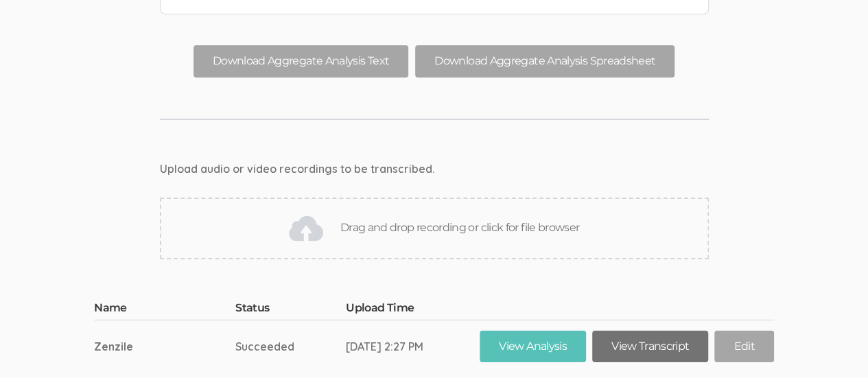 The image size is (868, 378). Describe the element at coordinates (291, 346) in the screenshot. I see `td: Succeeded` at that location.